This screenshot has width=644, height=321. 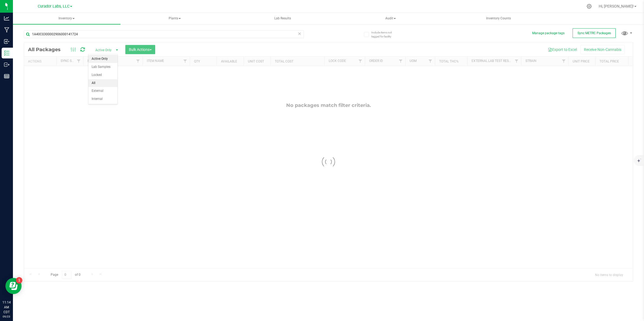 I want to click on a: Inventory, so click(x=67, y=18).